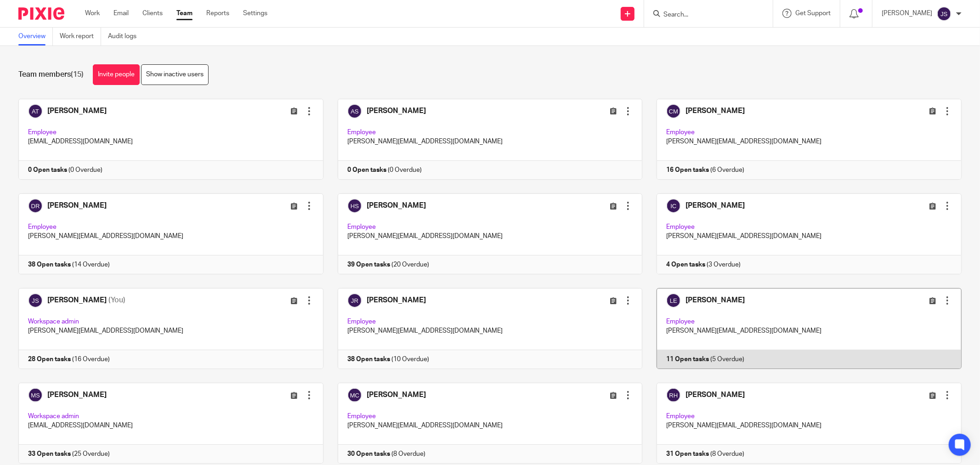 This screenshot has height=465, width=980. Describe the element at coordinates (80, 36) in the screenshot. I see `a: Work report` at that location.